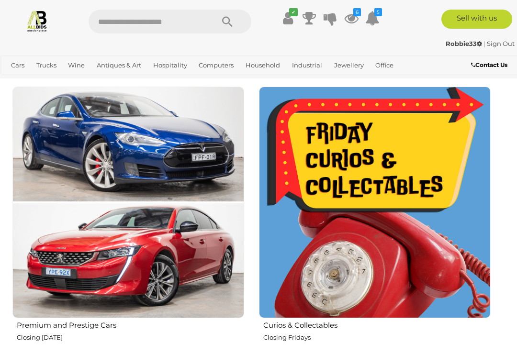  Describe the element at coordinates (216, 65) in the screenshot. I see `a: Computers` at that location.